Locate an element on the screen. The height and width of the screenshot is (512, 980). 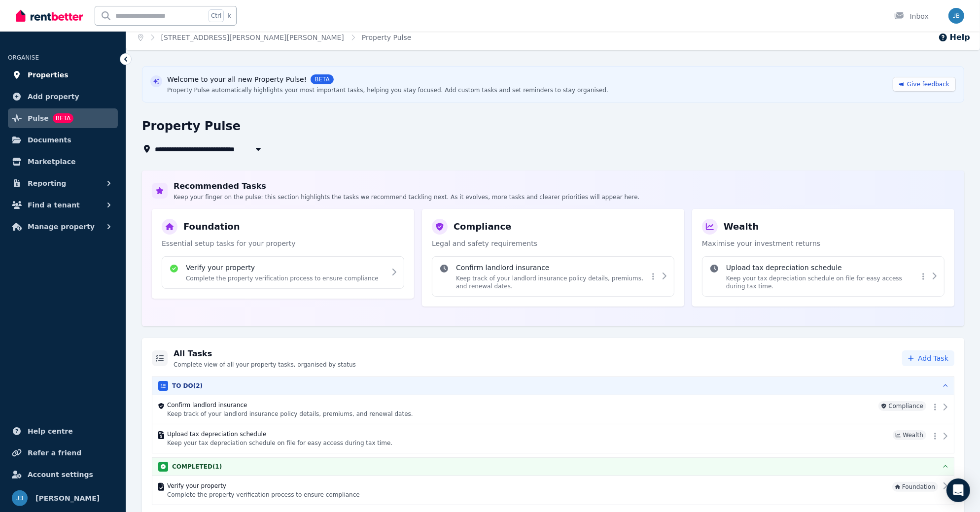
span: Properties is located at coordinates (48, 75).